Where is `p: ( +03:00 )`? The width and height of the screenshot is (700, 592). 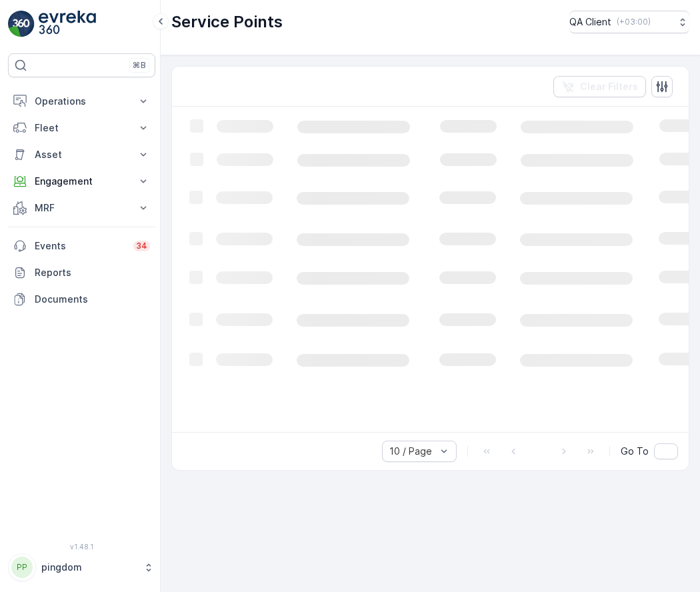
p: ( +03:00 ) is located at coordinates (633, 22).